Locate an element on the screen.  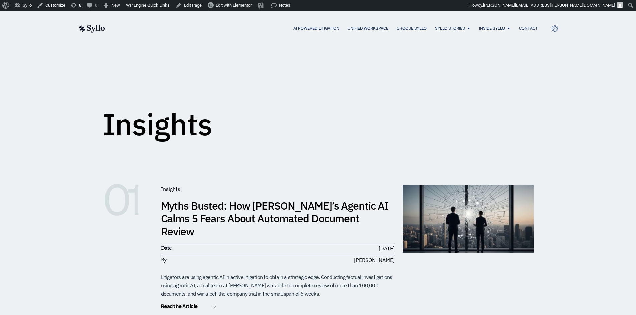
a: Contact is located at coordinates (528, 28).